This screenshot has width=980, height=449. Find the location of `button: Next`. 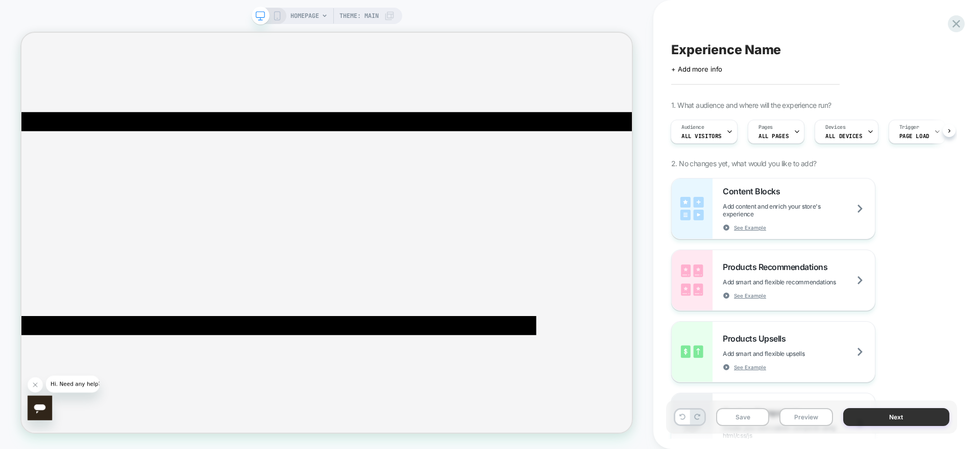

button: Next is located at coordinates (897, 416).